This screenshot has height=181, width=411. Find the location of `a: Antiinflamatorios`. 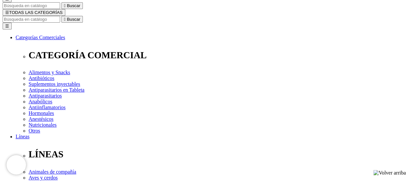

a: Antiinflamatorios is located at coordinates (47, 107).